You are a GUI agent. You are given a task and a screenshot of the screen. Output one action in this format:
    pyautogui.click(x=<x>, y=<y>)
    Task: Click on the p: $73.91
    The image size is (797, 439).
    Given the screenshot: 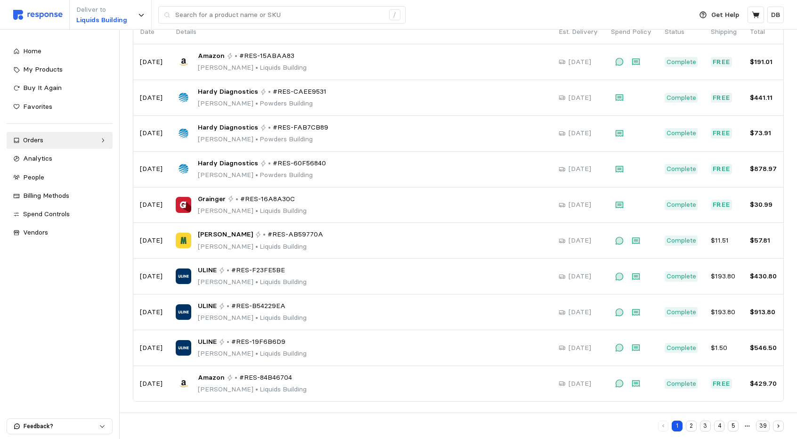 What is the action you would take?
    pyautogui.click(x=763, y=133)
    